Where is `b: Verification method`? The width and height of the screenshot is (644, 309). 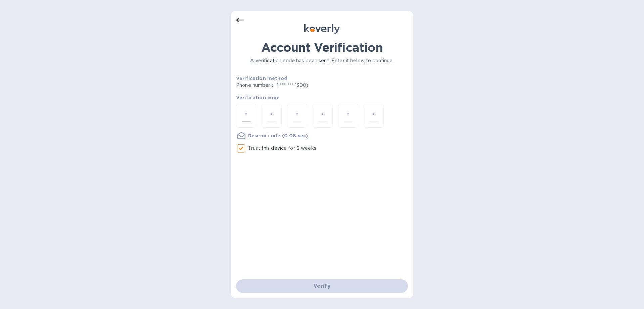
b: Verification method is located at coordinates (261, 78).